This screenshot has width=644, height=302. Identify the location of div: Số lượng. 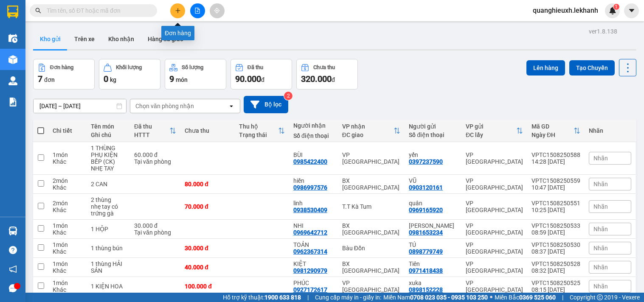
(192, 67).